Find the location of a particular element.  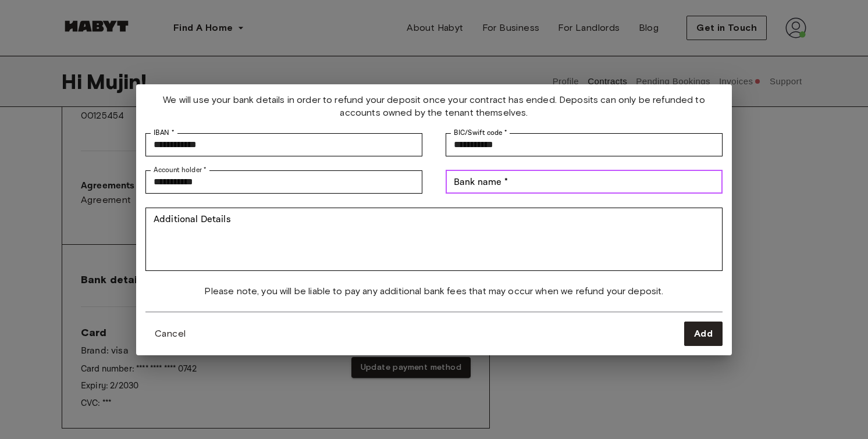

span: Cancel is located at coordinates (170, 334).